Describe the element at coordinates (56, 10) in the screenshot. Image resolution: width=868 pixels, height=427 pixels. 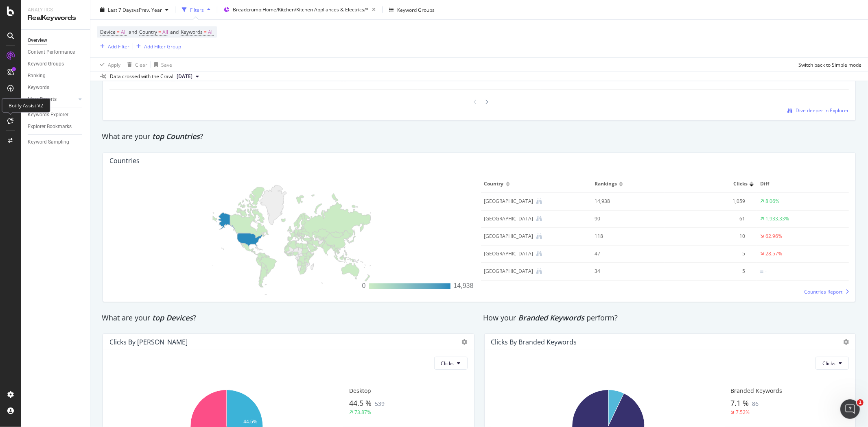
I see `div: Analytics` at that location.